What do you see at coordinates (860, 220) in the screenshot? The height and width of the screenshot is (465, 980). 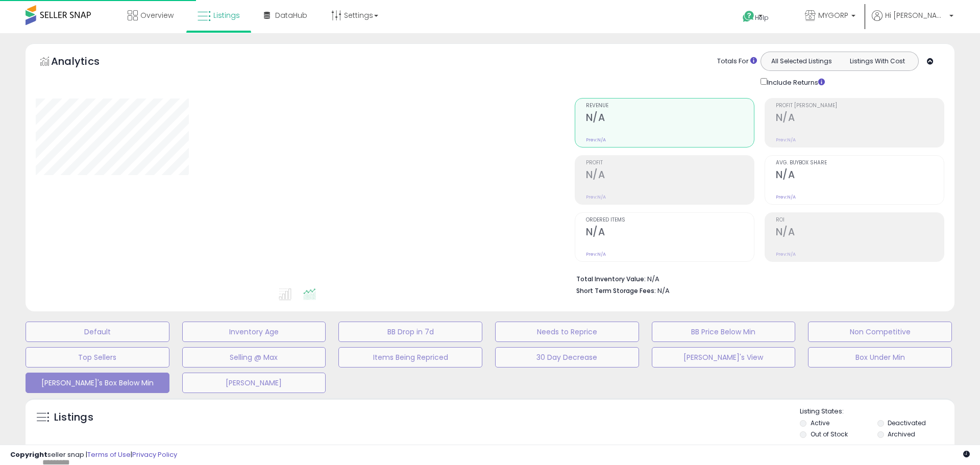 I see `span: ROI` at bounding box center [860, 220].